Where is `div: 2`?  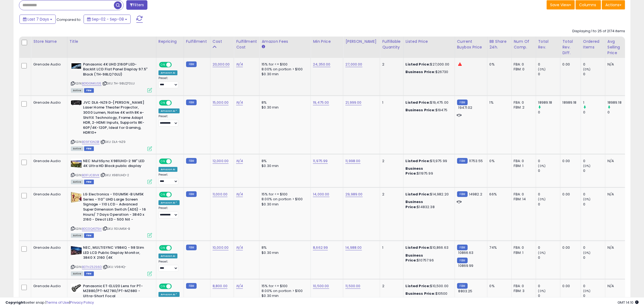 div: 2 is located at coordinates (391, 194).